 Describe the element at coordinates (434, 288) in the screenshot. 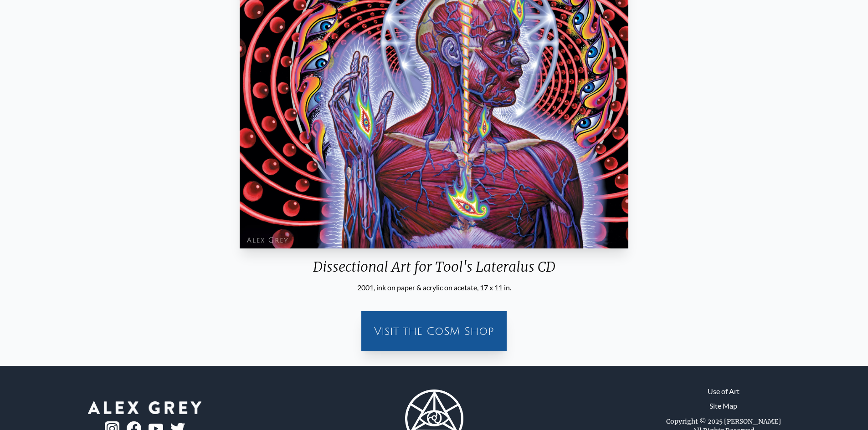

I see `div: 2001, ink on paper & acrylic on acetate, 17 x 11 in.` at that location.